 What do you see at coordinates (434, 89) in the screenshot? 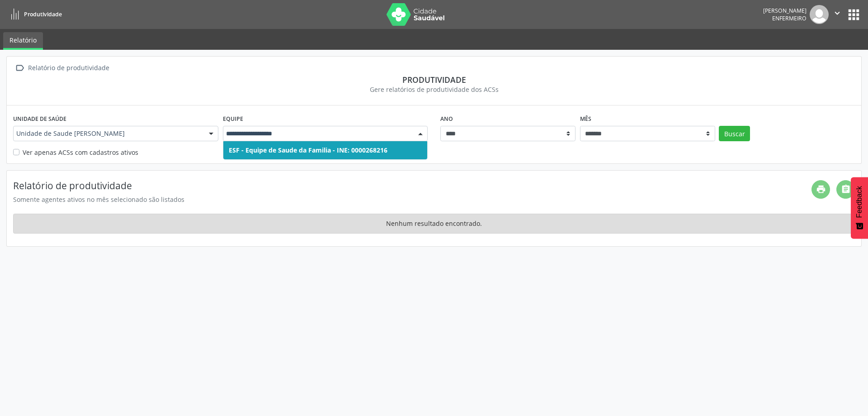
I see `div: Gere relatórios de produtividade dos ACSs` at bounding box center [434, 89].